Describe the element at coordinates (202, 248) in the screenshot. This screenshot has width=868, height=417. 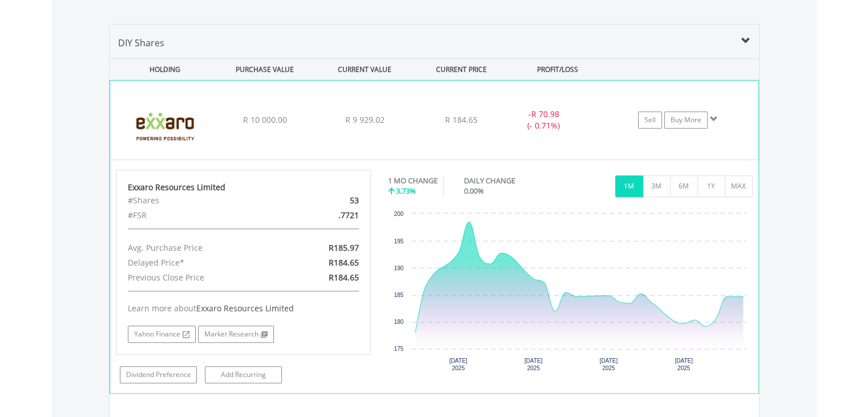
I see `div: Avg. Purchase Price` at that location.